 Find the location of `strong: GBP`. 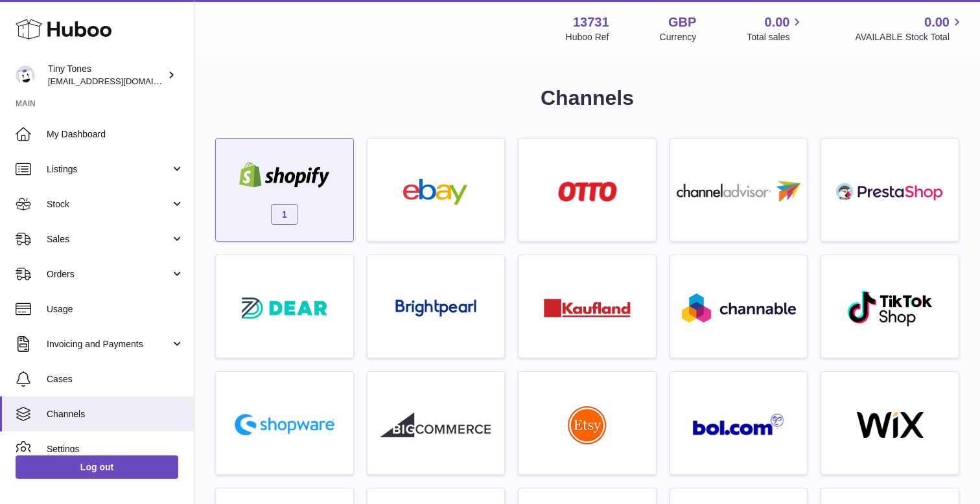

strong: GBP is located at coordinates (682, 22).